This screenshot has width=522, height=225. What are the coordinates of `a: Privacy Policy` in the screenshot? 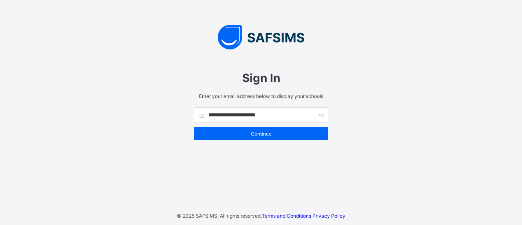 It's located at (328, 215).